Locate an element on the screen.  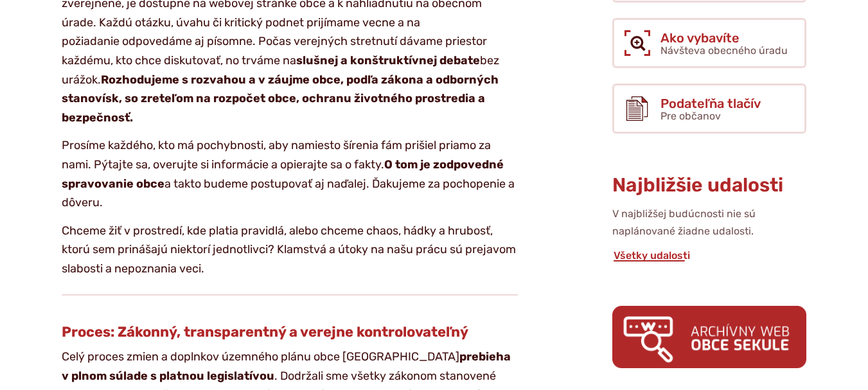
strong: slušnej a konštruktívnej debate is located at coordinates (388, 60).